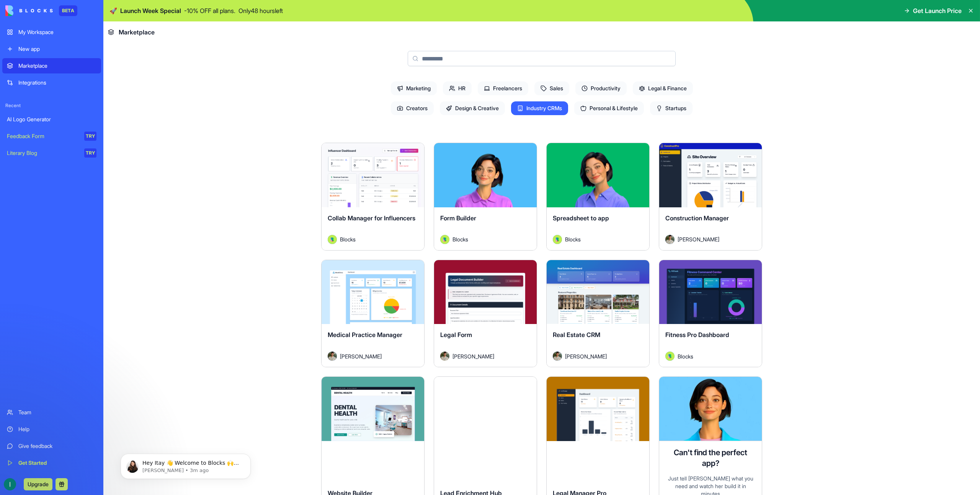 This screenshot has height=495, width=980. I want to click on span: Spreadsheet to app, so click(581, 218).